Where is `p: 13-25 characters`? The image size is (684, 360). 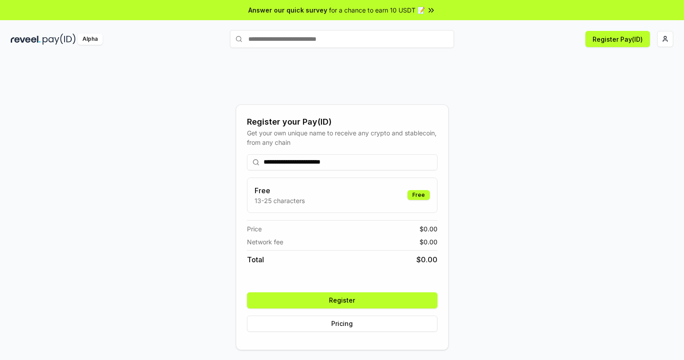
p: 13-25 characters is located at coordinates (280, 200).